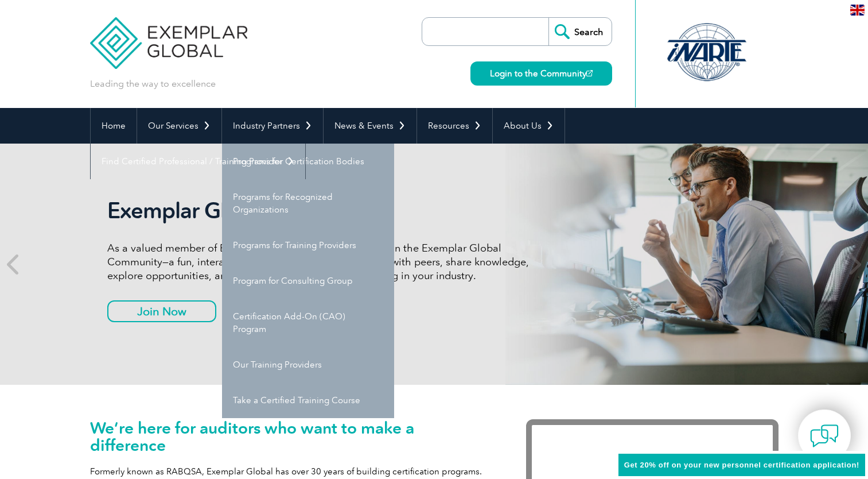  What do you see at coordinates (272, 126) in the screenshot?
I see `a: Industry Partners` at bounding box center [272, 126].